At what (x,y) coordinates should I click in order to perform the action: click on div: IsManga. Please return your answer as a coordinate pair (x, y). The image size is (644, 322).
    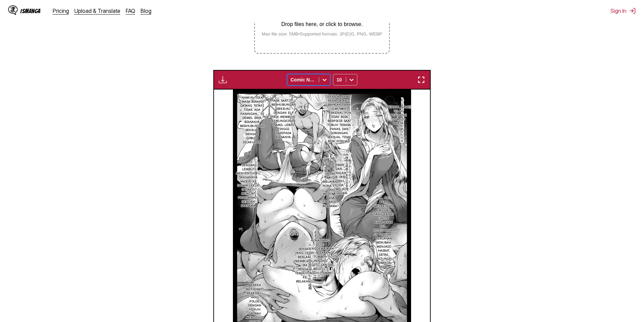
    Looking at the image, I should click on (30, 11).